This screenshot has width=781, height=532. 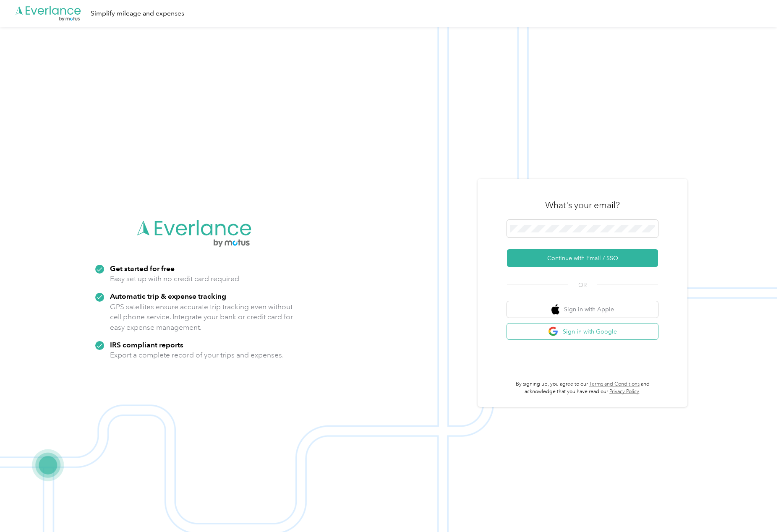 What do you see at coordinates (624, 391) in the screenshot?
I see `a: Privacy Policy` at bounding box center [624, 391].